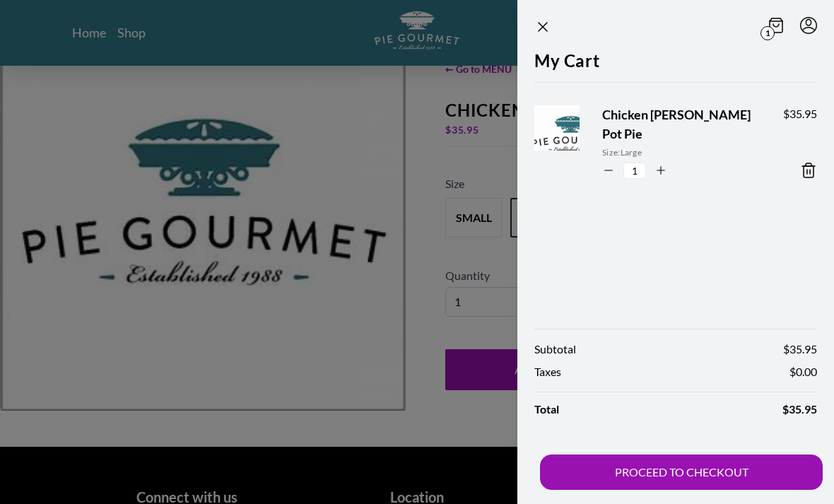 The width and height of the screenshot is (834, 504). Describe the element at coordinates (555, 349) in the screenshot. I see `span: Subtotal` at that location.